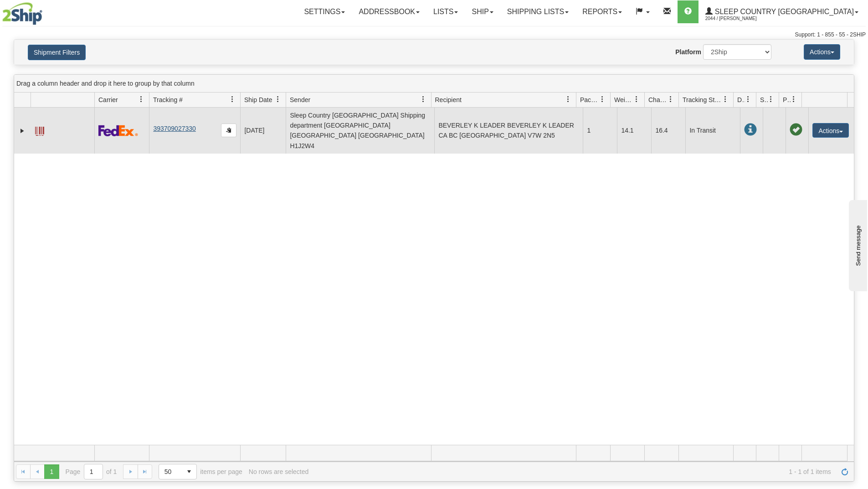 The height and width of the screenshot is (489, 868). I want to click on span: Packages, so click(590, 100).